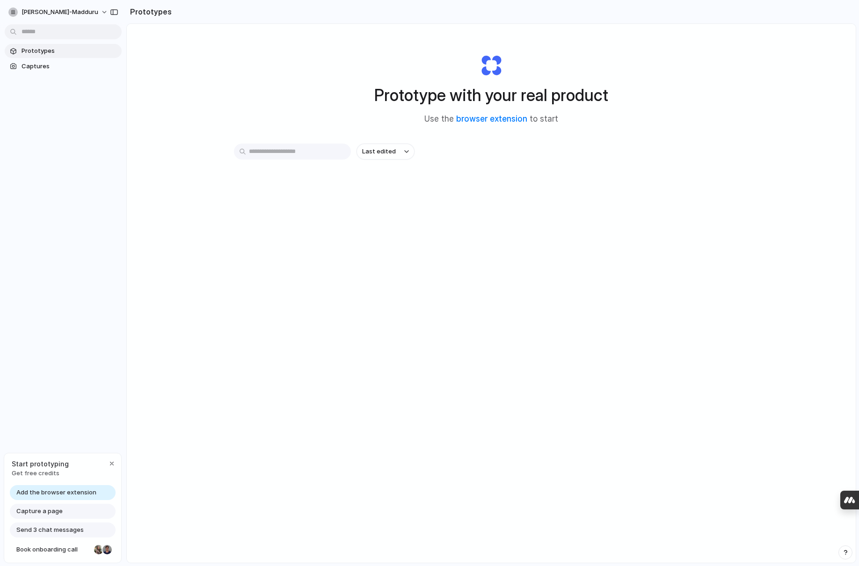 The image size is (859, 566). I want to click on button: Last edited, so click(386, 152).